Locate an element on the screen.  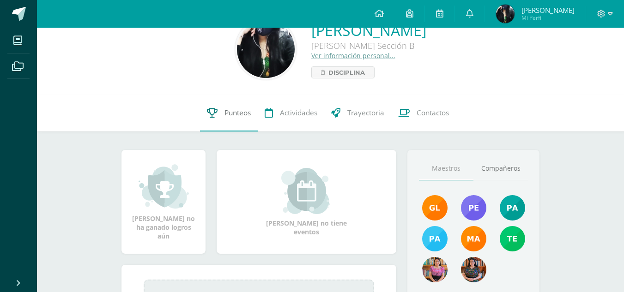
img: f478d08ad3f1f0ce51b70bf43961b330.png is located at coordinates (512, 239).